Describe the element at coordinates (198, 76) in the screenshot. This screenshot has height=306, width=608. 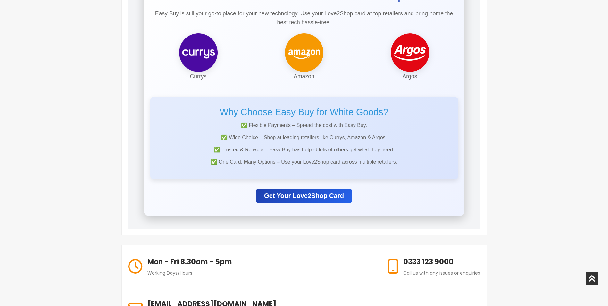
I see `p: Currys` at that location.